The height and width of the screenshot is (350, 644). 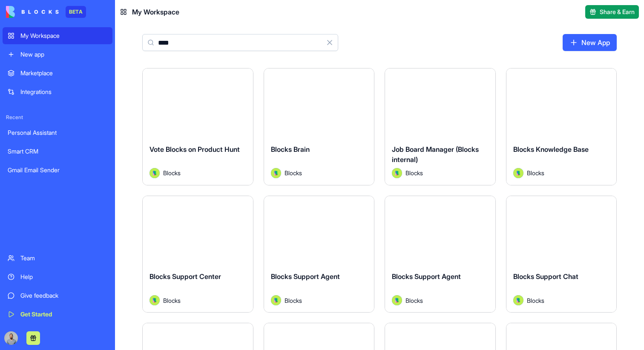 What do you see at coordinates (64, 277) in the screenshot?
I see `div: Help` at bounding box center [64, 277].